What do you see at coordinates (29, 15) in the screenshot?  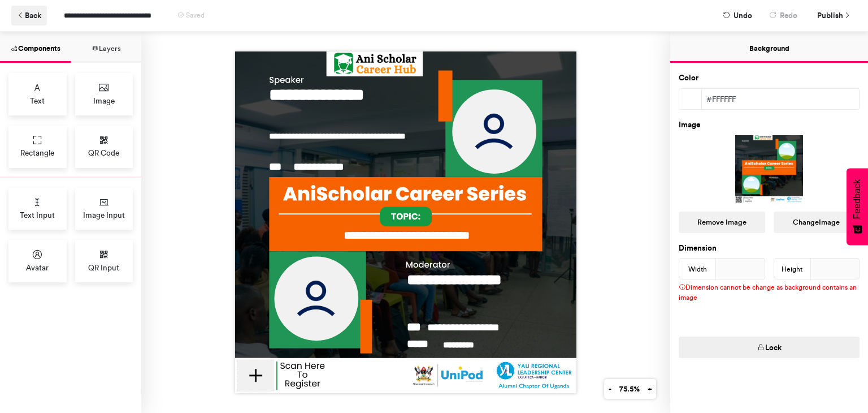 I see `button: Back` at bounding box center [29, 15].